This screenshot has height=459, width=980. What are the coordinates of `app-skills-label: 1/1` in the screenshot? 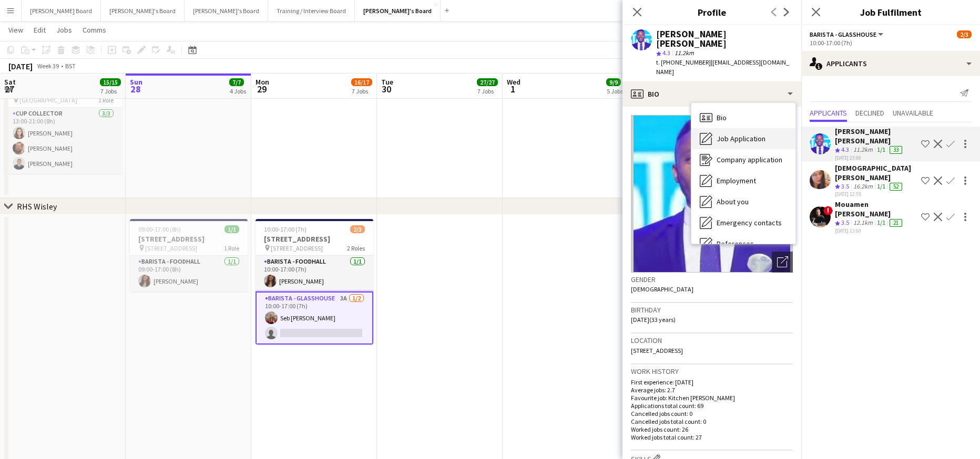 It's located at (881, 222).